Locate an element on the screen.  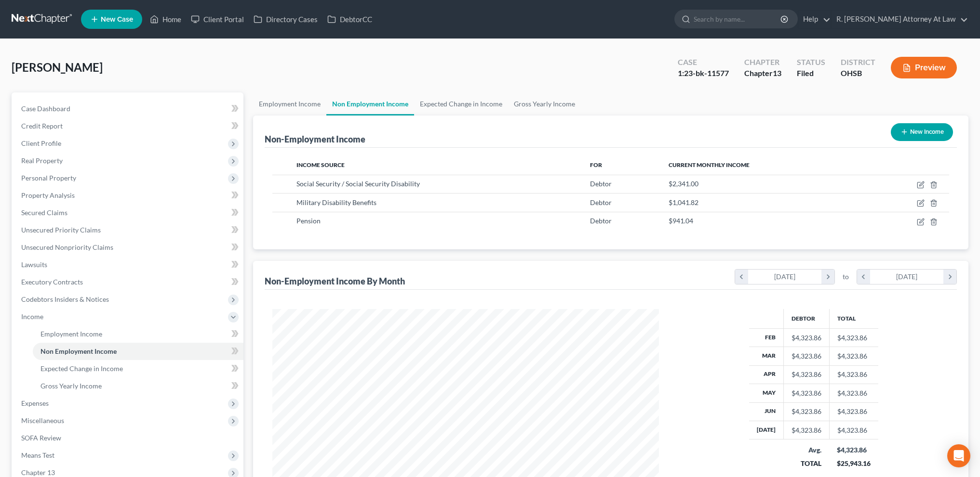
span: Expenses is located at coordinates (34, 403).